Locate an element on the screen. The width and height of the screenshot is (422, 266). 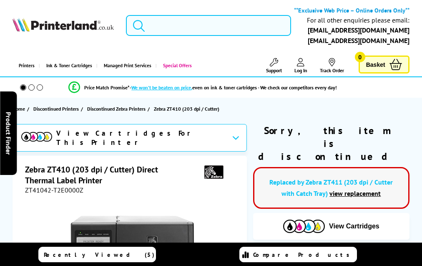
span: 0 is located at coordinates (360, 57).